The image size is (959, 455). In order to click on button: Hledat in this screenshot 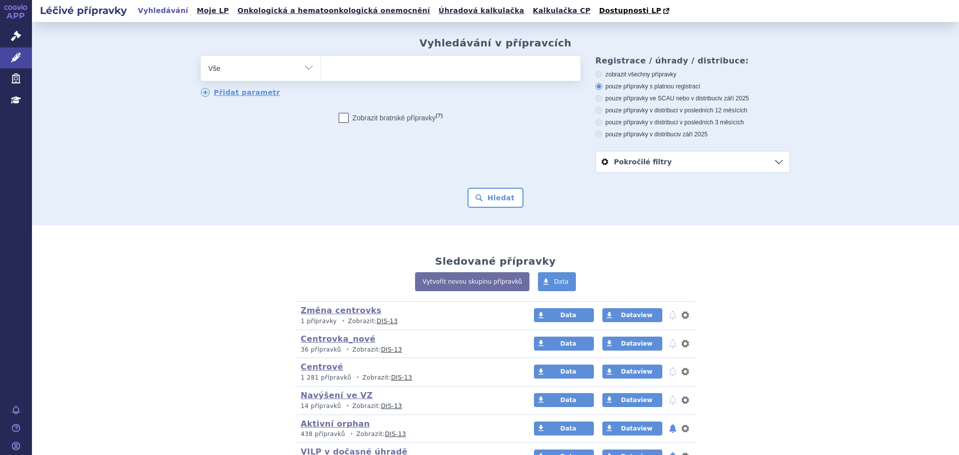, I will do `click(495, 198)`.